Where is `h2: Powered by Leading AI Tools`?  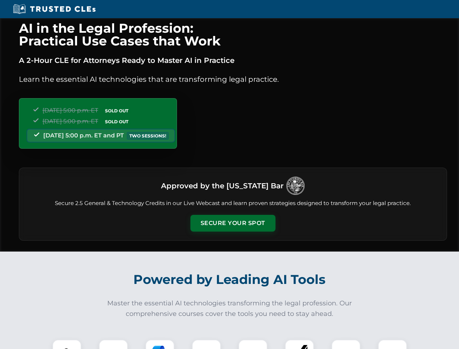 h2: Powered by Leading AI Tools is located at coordinates (230, 280).